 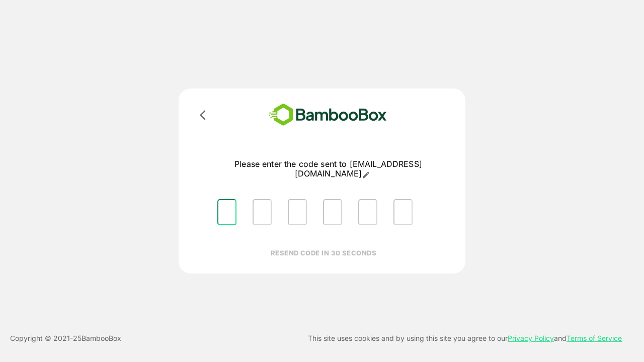 I want to click on input: Please enter OTP character 1, so click(x=227, y=212).